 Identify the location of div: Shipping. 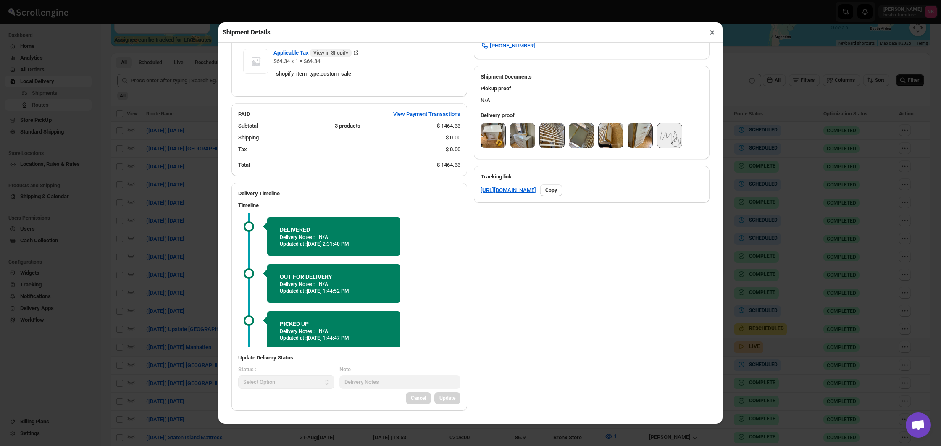
(339, 138).